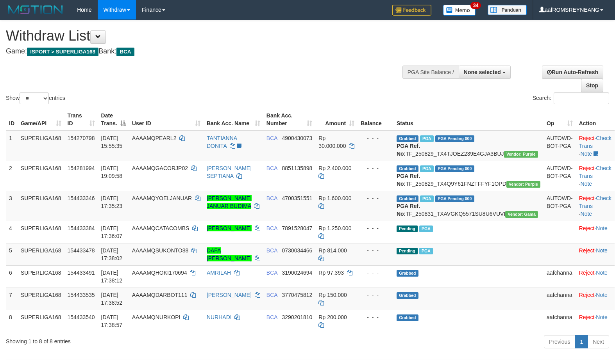  What do you see at coordinates (427, 139) in the screenshot?
I see `span: Marked by aafmaleo` at bounding box center [427, 139].